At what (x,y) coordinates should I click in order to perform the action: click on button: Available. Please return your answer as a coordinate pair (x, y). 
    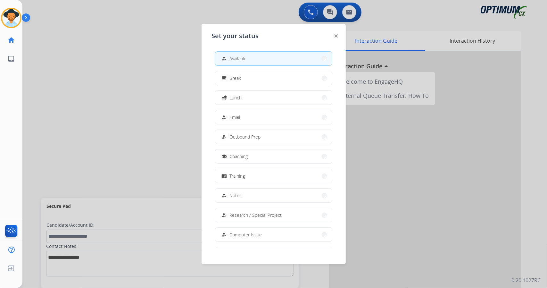
    Looking at the image, I should click on (274, 58).